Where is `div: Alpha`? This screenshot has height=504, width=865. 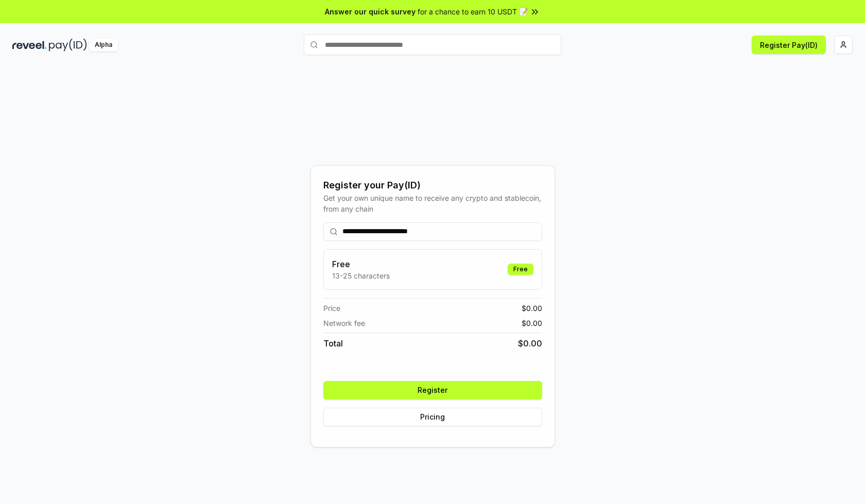 div: Alpha is located at coordinates (104, 45).